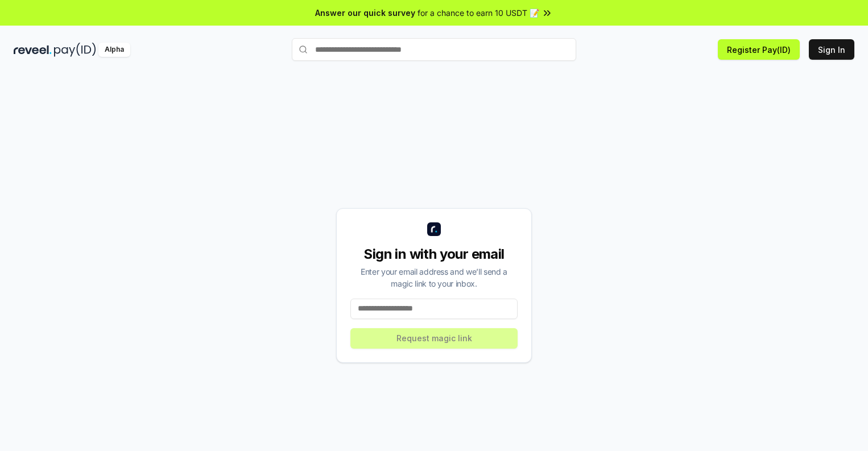 The height and width of the screenshot is (451, 868). What do you see at coordinates (75, 50) in the screenshot?
I see `img: pay_id` at bounding box center [75, 50].